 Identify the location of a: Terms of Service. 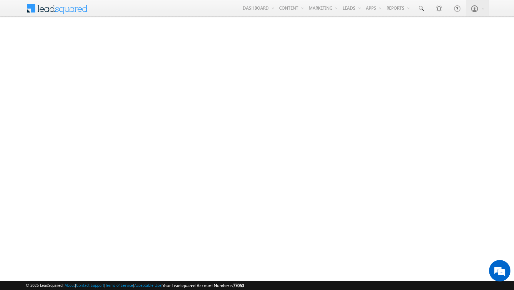
(119, 285).